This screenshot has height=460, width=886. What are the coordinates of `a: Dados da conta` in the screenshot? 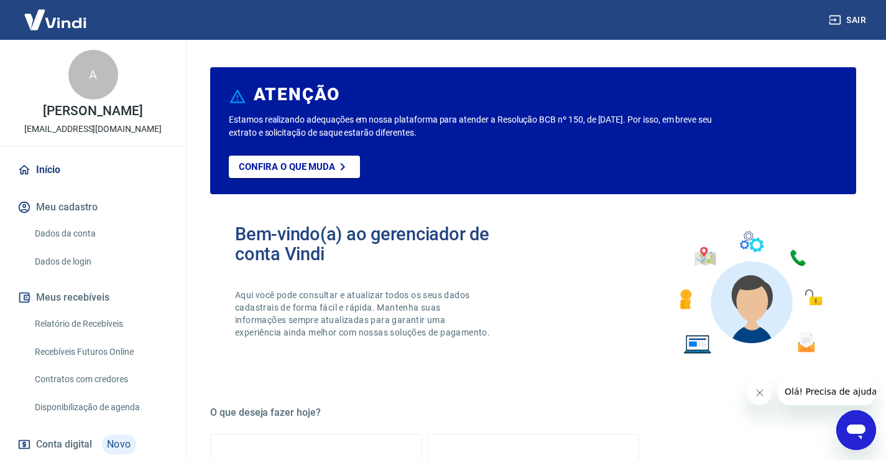 It's located at (100, 233).